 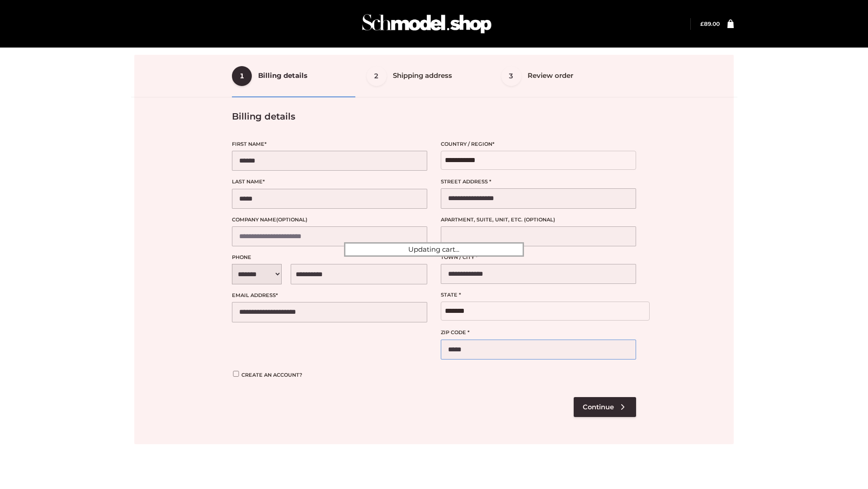 I want to click on div: Updating cart..., so click(x=434, y=249).